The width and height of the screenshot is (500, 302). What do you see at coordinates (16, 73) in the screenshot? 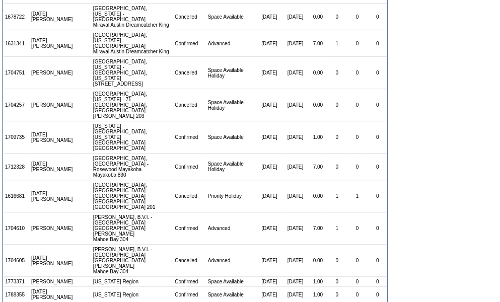
I see `td: 1704751` at bounding box center [16, 73].